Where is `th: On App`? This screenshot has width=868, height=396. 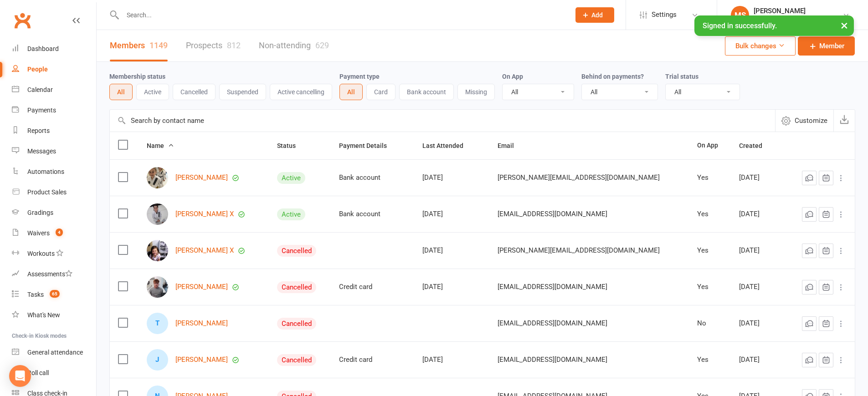 th: On App is located at coordinates (710, 145).